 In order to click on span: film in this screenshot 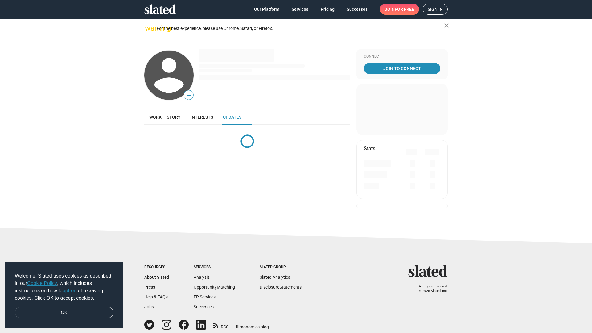, I will do `click(240, 327)`.